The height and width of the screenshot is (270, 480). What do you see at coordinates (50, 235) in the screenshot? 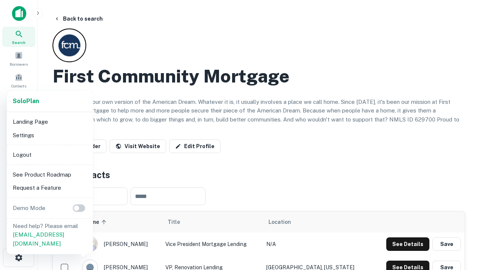
I see `p: Need help? Please email` at bounding box center [50, 235].